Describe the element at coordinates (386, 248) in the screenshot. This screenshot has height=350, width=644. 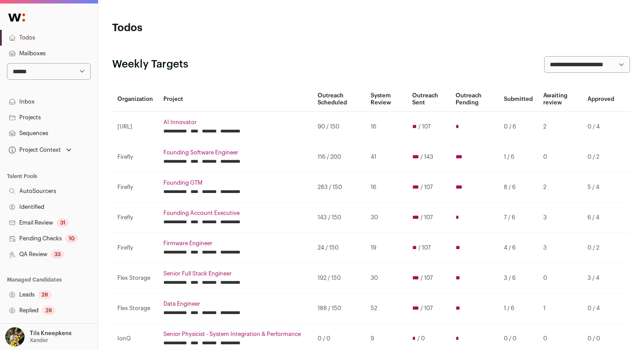
I see `td: 19` at that location.